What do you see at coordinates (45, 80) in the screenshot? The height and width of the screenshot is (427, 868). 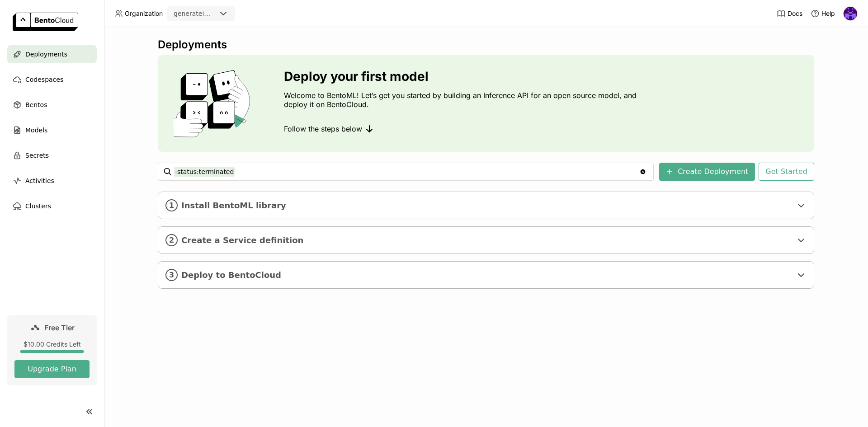 I see `span: Codespaces` at bounding box center [45, 80].